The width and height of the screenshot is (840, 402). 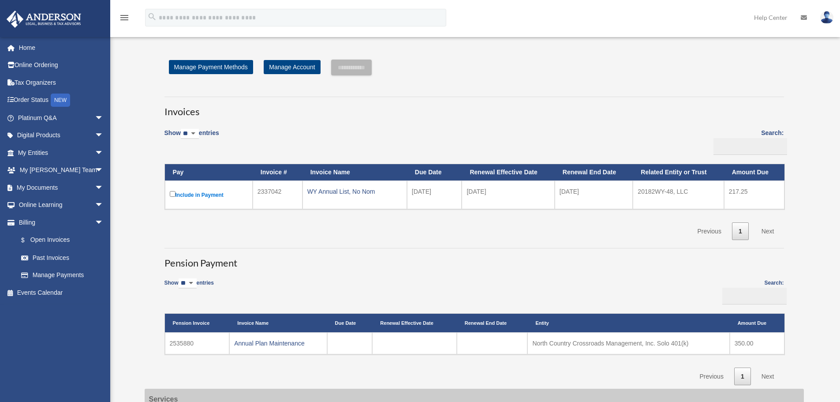 What do you see at coordinates (209, 195) in the screenshot?
I see `label: Include in Payment` at bounding box center [209, 195].